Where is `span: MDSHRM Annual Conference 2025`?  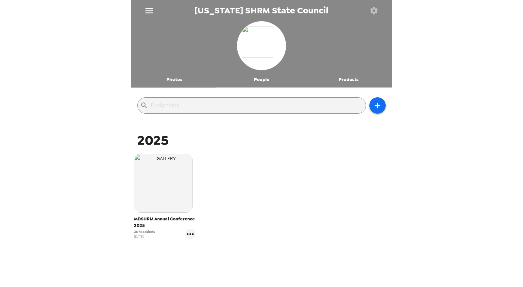 span: MDSHRM Annual Conference 2025 is located at coordinates (165, 222).